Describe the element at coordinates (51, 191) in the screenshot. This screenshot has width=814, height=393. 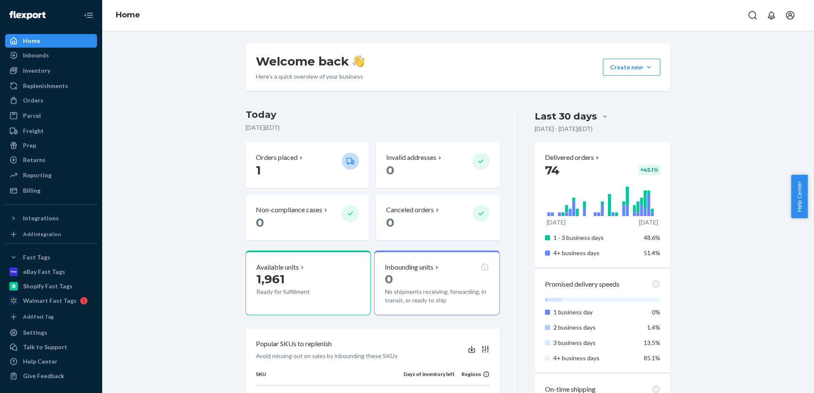
I see `a: Billing` at that location.